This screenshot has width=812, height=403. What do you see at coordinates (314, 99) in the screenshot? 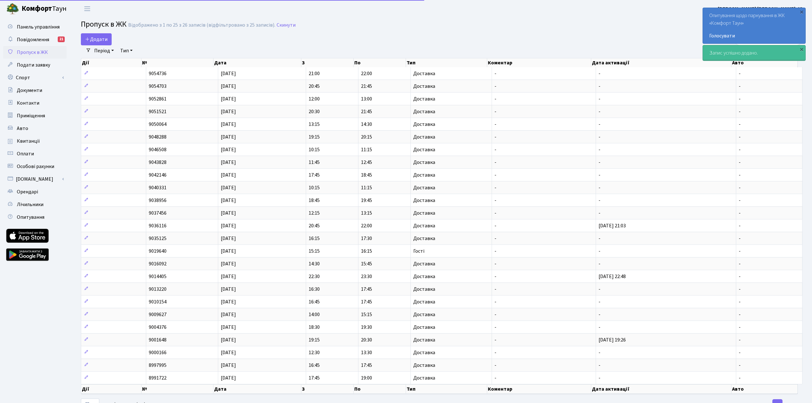
I see `span: 12:00` at bounding box center [314, 99].